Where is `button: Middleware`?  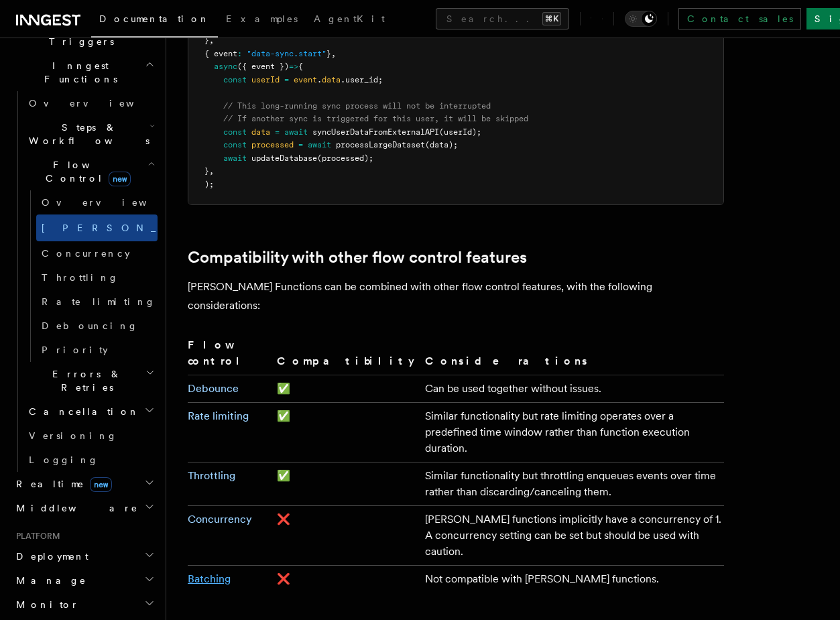
button: Middleware is located at coordinates (84, 508).